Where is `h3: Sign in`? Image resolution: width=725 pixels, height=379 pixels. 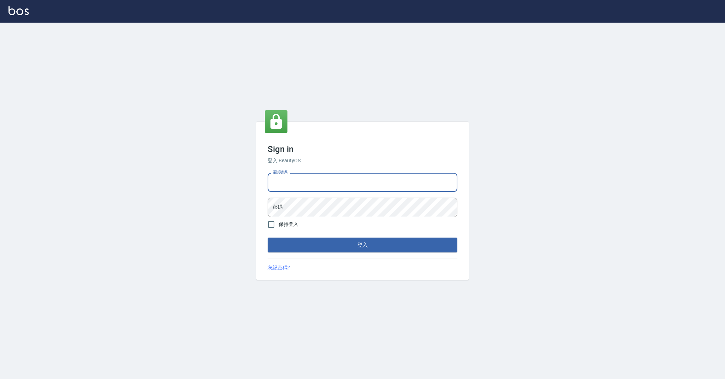 h3: Sign in is located at coordinates (362, 149).